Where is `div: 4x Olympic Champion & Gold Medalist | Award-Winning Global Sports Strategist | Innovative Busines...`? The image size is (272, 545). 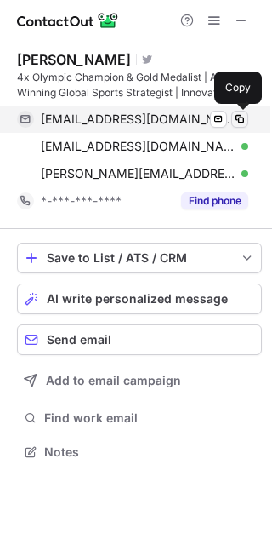
div: 4x Olympic Champion & Gold Medalist | Award-Winning Global Sports Strategist | Innovative Busines... is located at coordinates (140, 85).